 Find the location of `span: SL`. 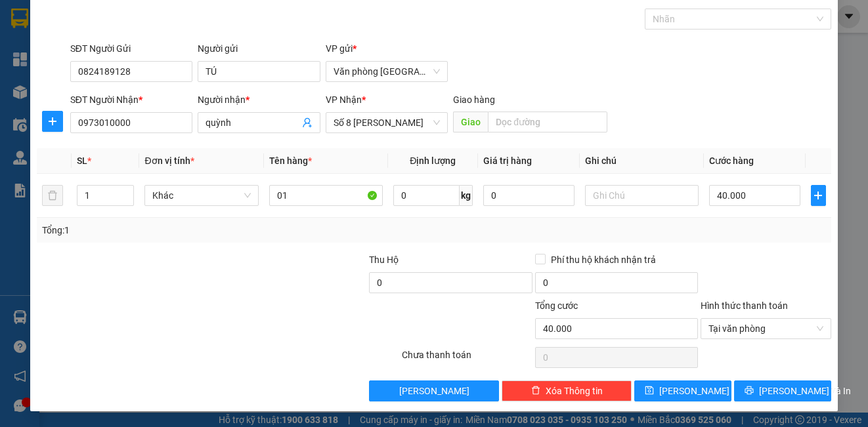

span: SL is located at coordinates (82, 161).